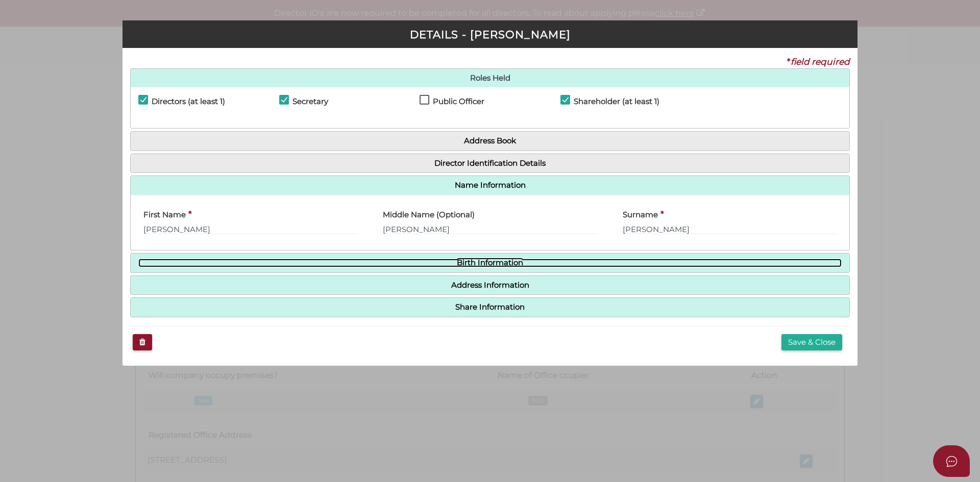 The width and height of the screenshot is (980, 482). What do you see at coordinates (165, 215) in the screenshot?
I see `h4: First Name` at bounding box center [165, 215].